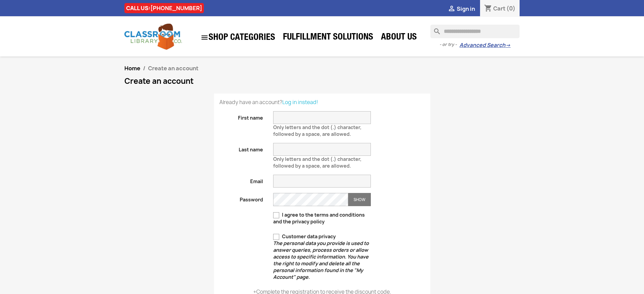 The width and height of the screenshot is (644, 294). What do you see at coordinates (475, 31) in the screenshot?
I see `input: Search` at bounding box center [475, 31].